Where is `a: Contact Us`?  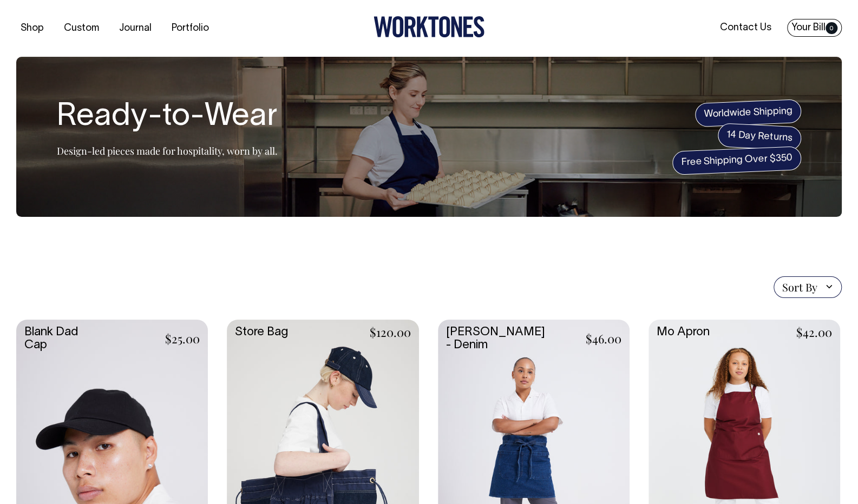 a: Contact Us is located at coordinates (745, 28).